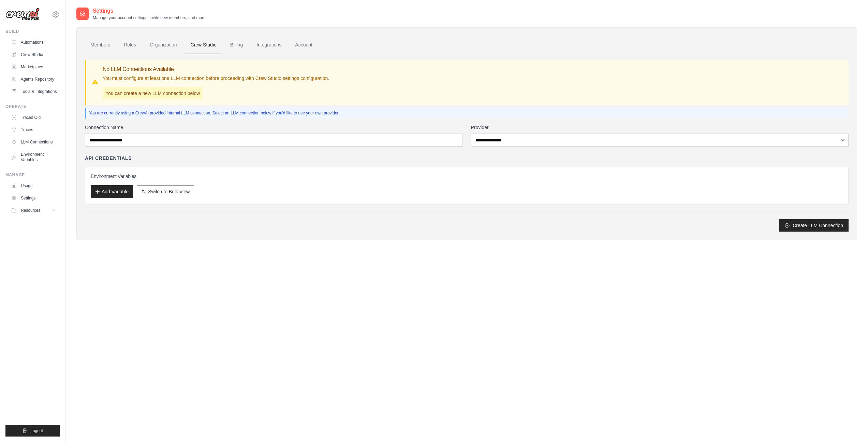  Describe the element at coordinates (150, 18) in the screenshot. I see `p: Manage your account settings, invite new members, and more.` at that location.